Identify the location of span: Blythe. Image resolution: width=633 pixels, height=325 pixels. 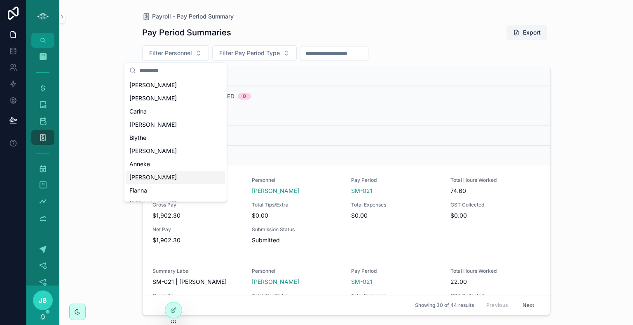
(138, 138).